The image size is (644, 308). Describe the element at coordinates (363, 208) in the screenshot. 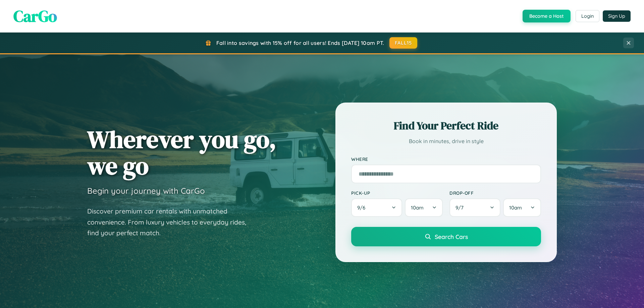

I see `span: 9 / 6` at that location.